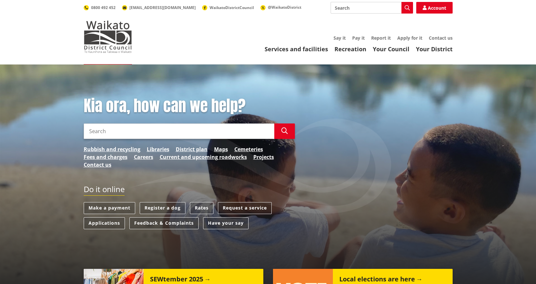 This screenshot has height=284, width=536. What do you see at coordinates (296, 49) in the screenshot?
I see `a: Services and facilities` at bounding box center [296, 49].